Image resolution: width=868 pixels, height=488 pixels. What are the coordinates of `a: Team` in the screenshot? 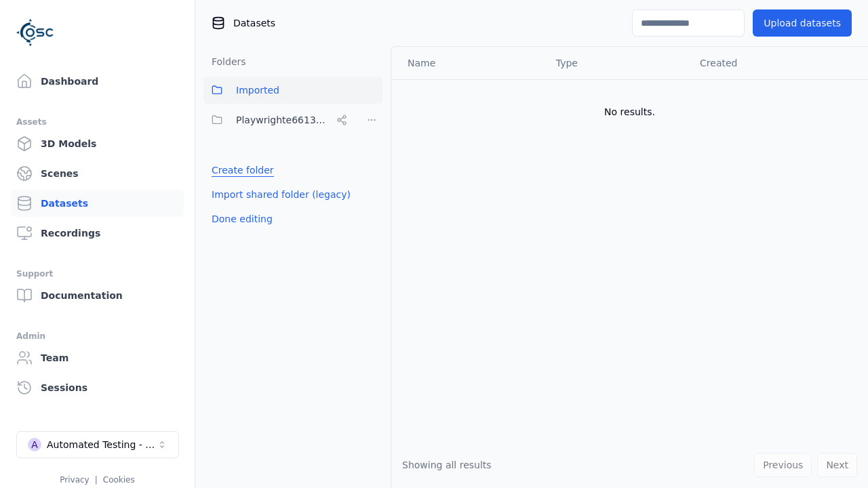 It's located at (97, 358).